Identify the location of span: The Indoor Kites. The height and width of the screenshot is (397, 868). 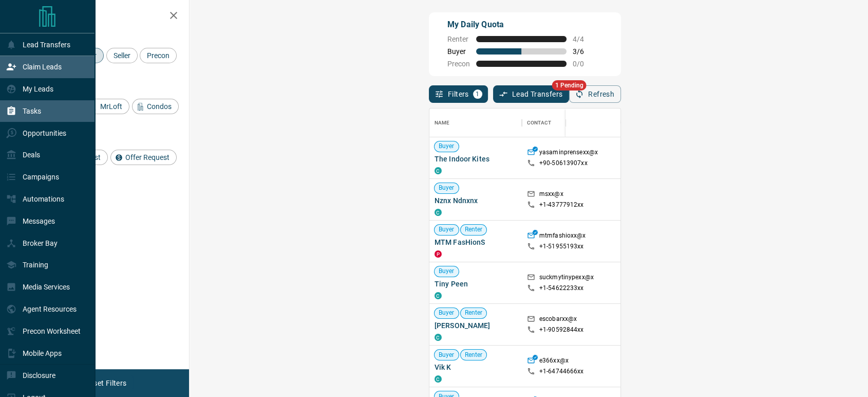
(475, 159).